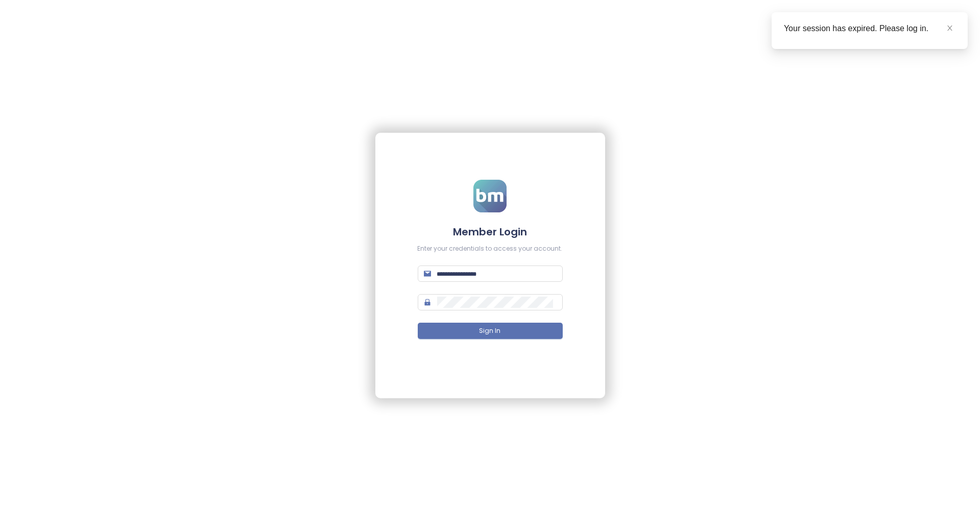 This screenshot has width=980, height=531. What do you see at coordinates (427, 302) in the screenshot?
I see `span: lock` at bounding box center [427, 302].